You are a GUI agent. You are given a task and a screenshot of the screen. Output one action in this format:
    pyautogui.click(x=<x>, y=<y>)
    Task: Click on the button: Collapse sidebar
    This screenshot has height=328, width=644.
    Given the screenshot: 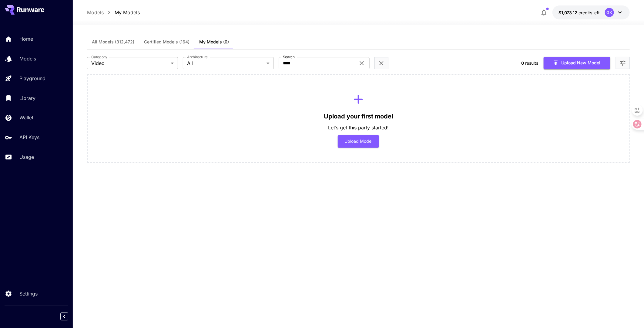 What is the action you would take?
    pyautogui.click(x=64, y=317)
    